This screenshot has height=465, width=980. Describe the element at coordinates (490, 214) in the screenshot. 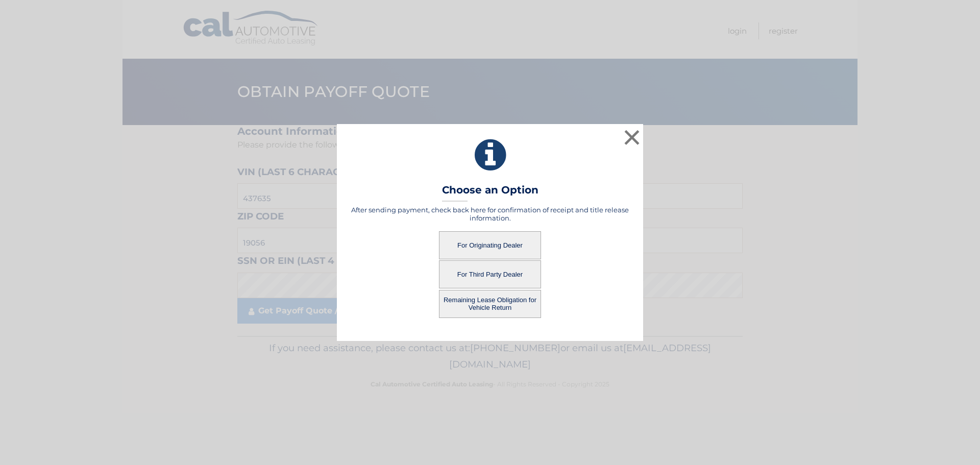

I see `h5: After sending payment, check back here for confirmation of receipt and title release information.` at that location.